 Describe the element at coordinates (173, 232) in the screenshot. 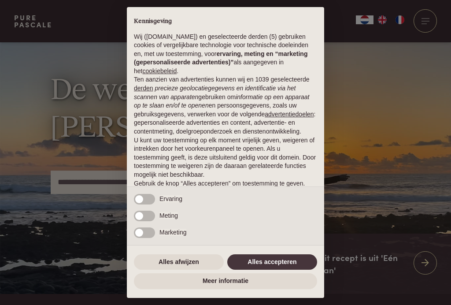

I see `span: Marketing` at that location.